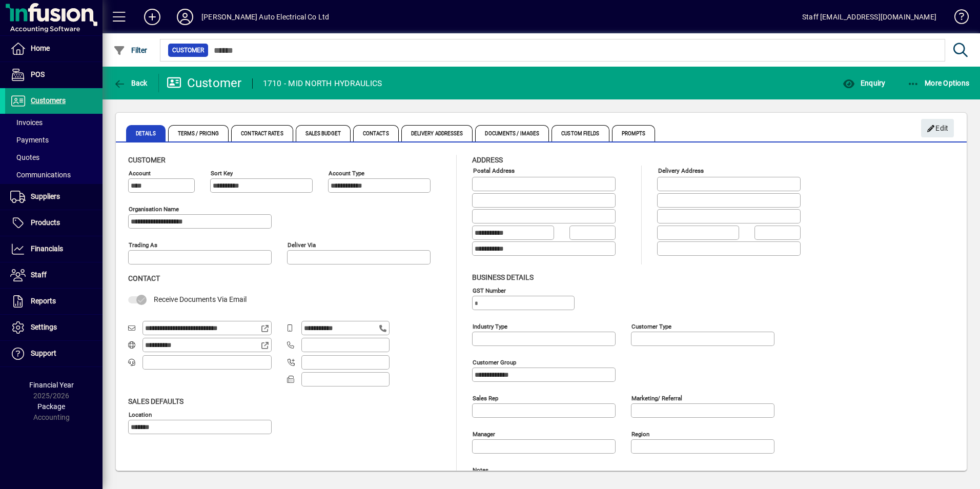  What do you see at coordinates (199, 133) in the screenshot?
I see `span: Terms / Pricing` at bounding box center [199, 133].